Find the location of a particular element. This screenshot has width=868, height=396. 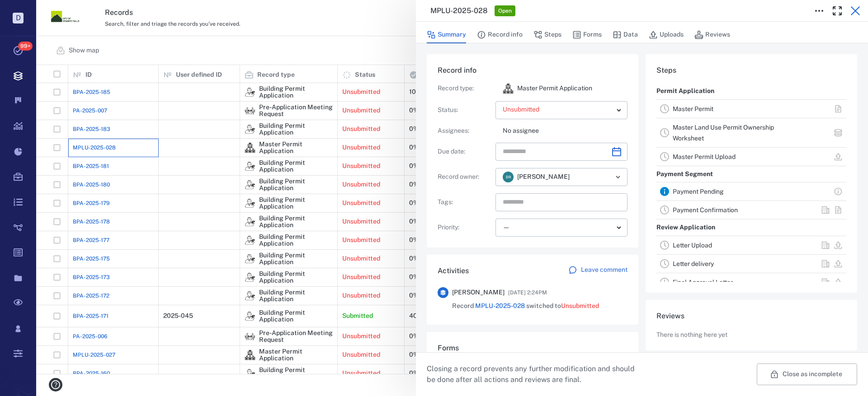

a: MPLU-2025-028 is located at coordinates (500, 306).